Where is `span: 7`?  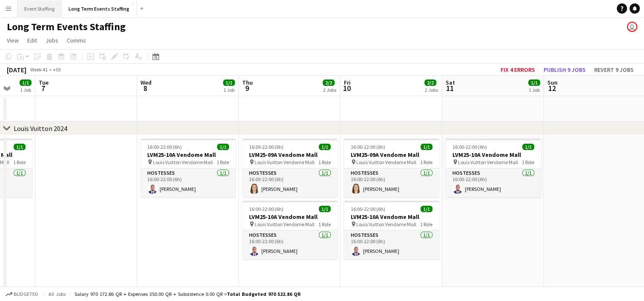 span: 7 is located at coordinates (43, 88).